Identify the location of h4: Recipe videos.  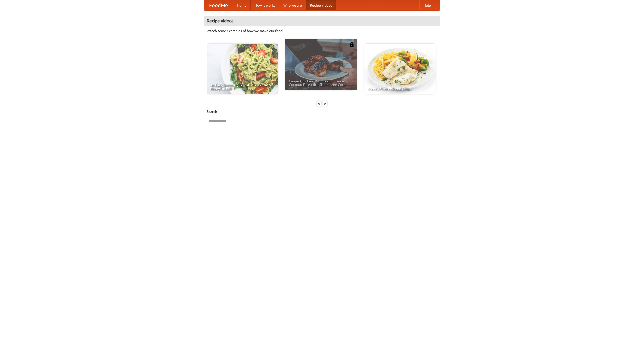
(322, 21).